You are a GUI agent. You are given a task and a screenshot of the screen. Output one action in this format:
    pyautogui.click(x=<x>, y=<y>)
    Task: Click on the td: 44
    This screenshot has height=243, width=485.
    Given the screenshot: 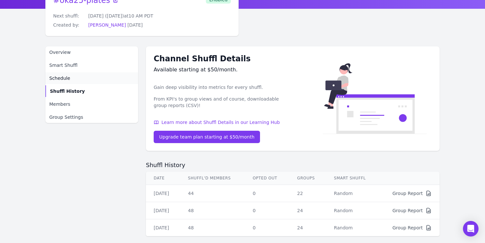 What is the action you would take?
    pyautogui.click(x=213, y=193)
    